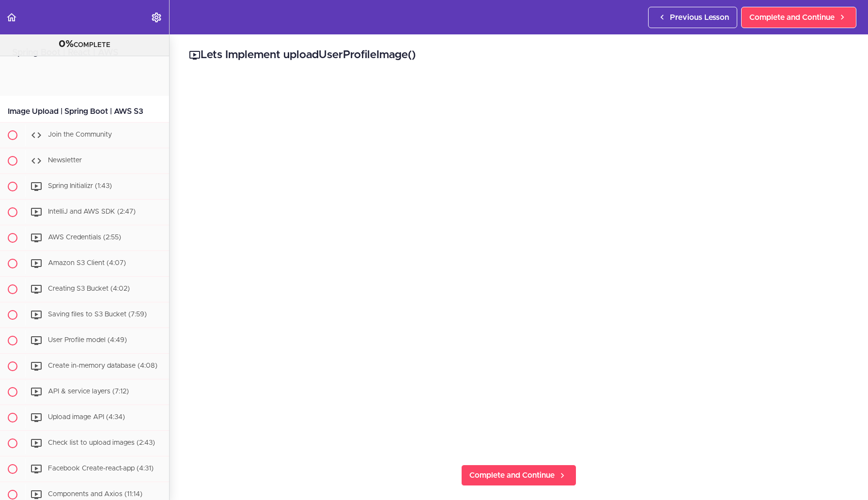 The image size is (868, 500). Describe the element at coordinates (88, 392) in the screenshot. I see `span: API & service layers (7:12)` at that location.